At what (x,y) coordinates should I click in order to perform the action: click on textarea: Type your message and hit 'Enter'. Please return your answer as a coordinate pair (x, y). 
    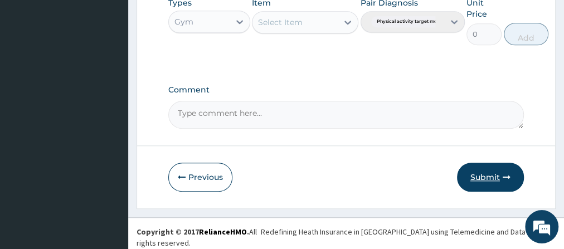
    Looking at the image, I should click on (109, 166).